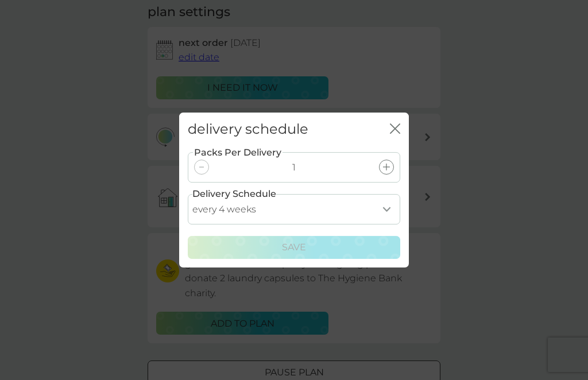 The width and height of the screenshot is (588, 380). Describe the element at coordinates (294, 168) in the screenshot. I see `p: 1` at that location.